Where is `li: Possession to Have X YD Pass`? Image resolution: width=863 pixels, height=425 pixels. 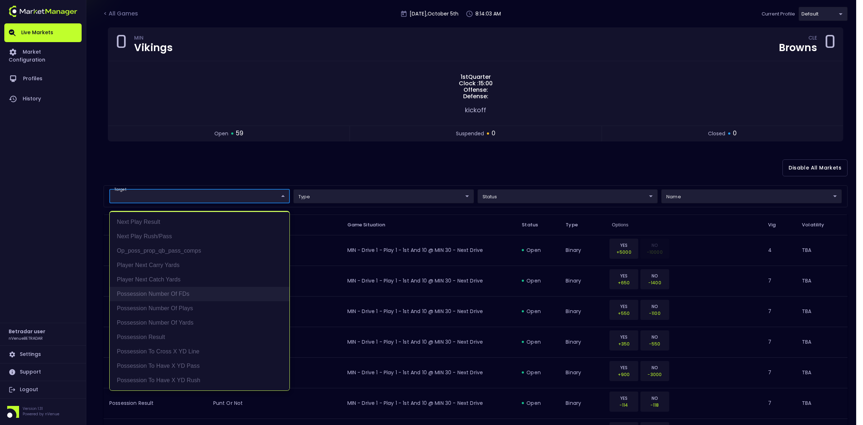
li: Possession to Have X YD Pass is located at coordinates (200, 366).